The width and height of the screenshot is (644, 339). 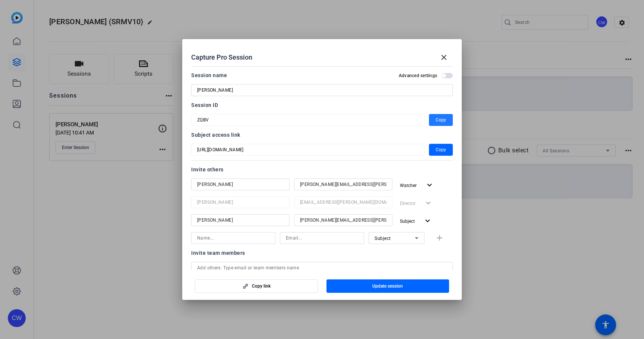 What do you see at coordinates (418, 76) in the screenshot?
I see `h2: Advanced settings` at bounding box center [418, 76].